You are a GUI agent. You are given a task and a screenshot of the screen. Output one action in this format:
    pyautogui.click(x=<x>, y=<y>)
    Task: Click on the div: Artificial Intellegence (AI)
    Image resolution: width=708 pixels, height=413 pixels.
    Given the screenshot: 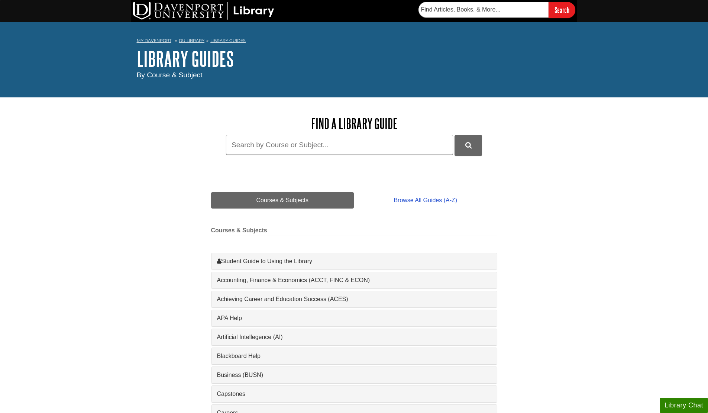 What is the action you would take?
    pyautogui.click(x=354, y=337)
    